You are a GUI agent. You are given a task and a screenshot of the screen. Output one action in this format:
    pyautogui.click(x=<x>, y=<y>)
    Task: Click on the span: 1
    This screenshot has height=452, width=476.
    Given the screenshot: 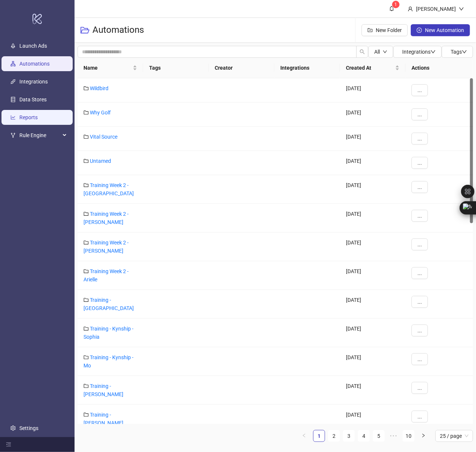 What is the action you would take?
    pyautogui.click(x=396, y=5)
    